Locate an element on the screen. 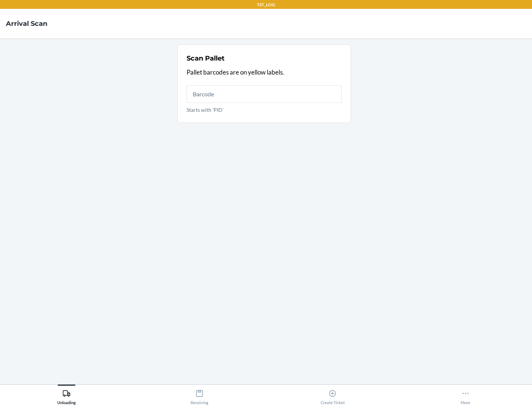 This screenshot has width=532, height=406. input: Starts with 'PID' is located at coordinates (264, 94).